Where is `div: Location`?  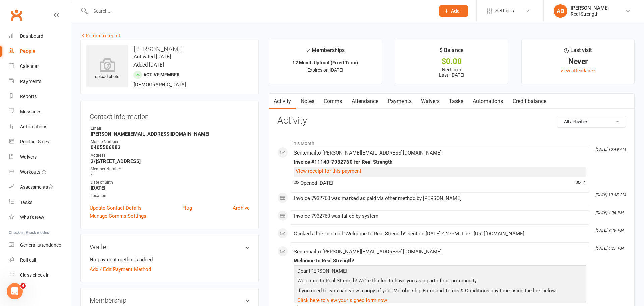 div: Location is located at coordinates (170, 196).